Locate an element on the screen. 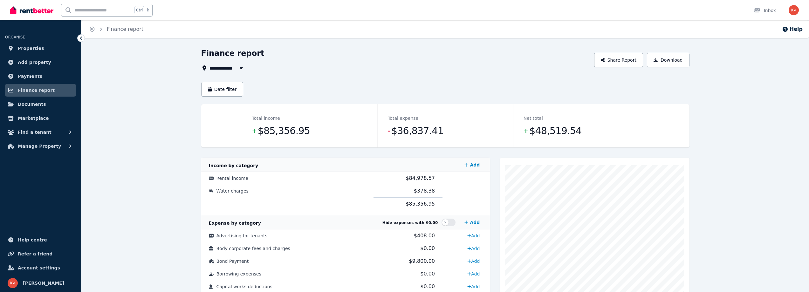 The width and height of the screenshot is (809, 292). span: Borrowing expenses is located at coordinates (239, 274).